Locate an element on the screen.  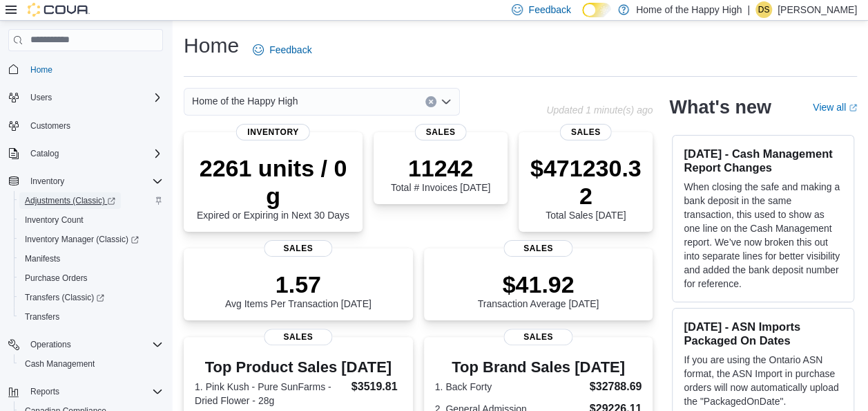
button: Transfers is located at coordinates (91, 316).